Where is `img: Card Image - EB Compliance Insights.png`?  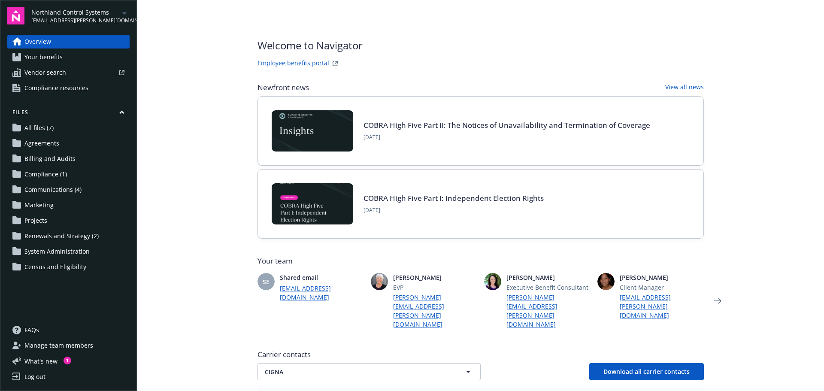 img: Card Image - EB Compliance Insights.png is located at coordinates (312, 131).